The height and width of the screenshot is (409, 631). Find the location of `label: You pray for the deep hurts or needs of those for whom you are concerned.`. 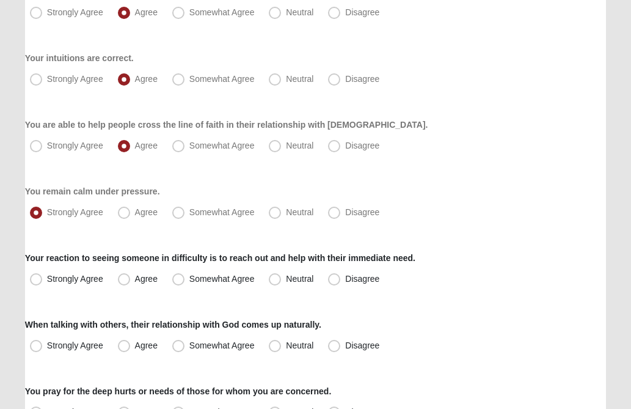

label: You pray for the deep hurts or needs of those for whom you are concerned. is located at coordinates (178, 391).